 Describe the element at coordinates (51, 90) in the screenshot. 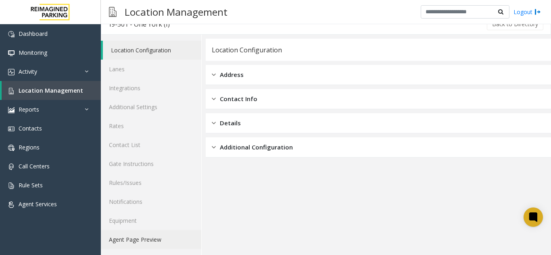

I see `a: Location Management` at that location.